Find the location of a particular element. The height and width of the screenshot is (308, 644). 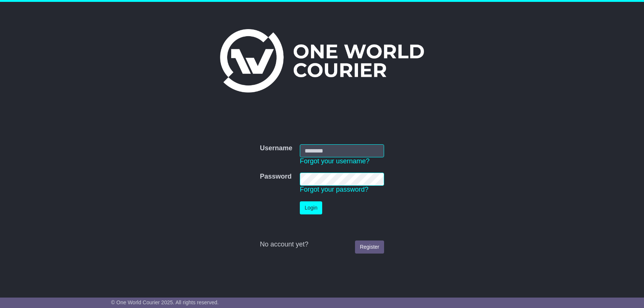

a: Forgot your username? is located at coordinates (334, 161).